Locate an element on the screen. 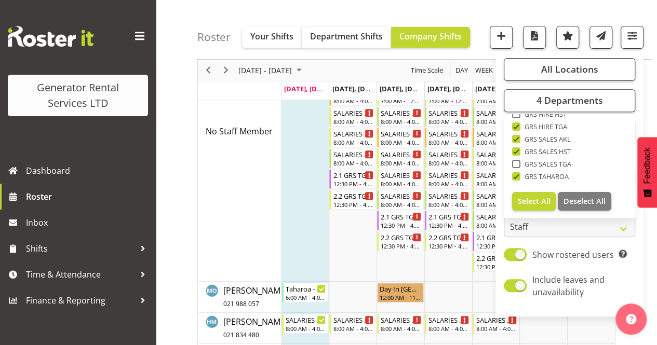  img: help-xxl-2.png is located at coordinates (631, 319).